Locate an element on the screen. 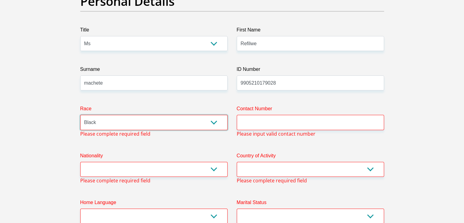 The image size is (464, 223). label: First Name is located at coordinates (310, 31).